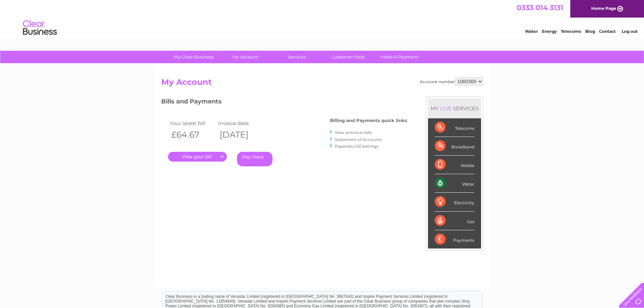  What do you see at coordinates (297, 56) in the screenshot?
I see `a: Services` at bounding box center [297, 56].